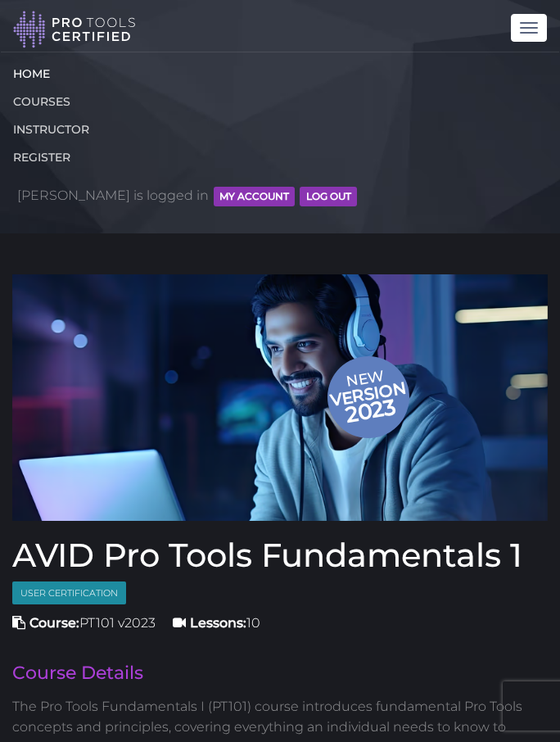 The image size is (560, 742). Describe the element at coordinates (54, 623) in the screenshot. I see `strong: Course:` at that location.